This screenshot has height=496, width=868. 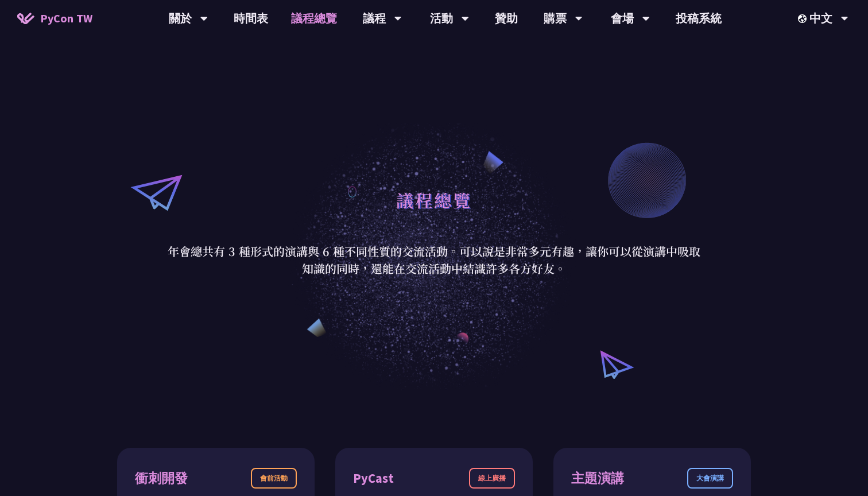 What do you see at coordinates (710, 478) in the screenshot?
I see `div: 大會演講` at bounding box center [710, 478].